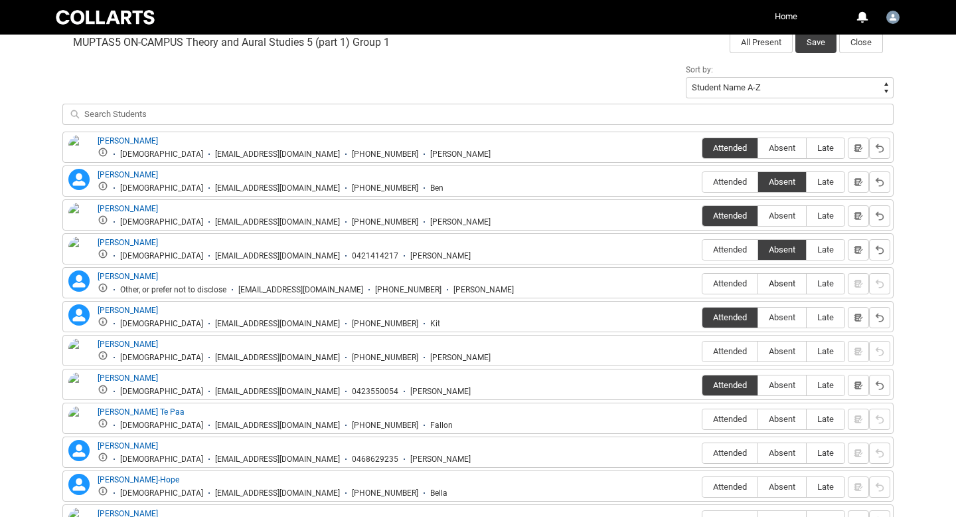 The height and width of the screenshot is (517, 956). Describe the element at coordinates (231, 43) in the screenshot. I see `span: MUPTAS5 ON-CAMPUS Theory and Aural Studies 5 (part 1) Group 1` at that location.